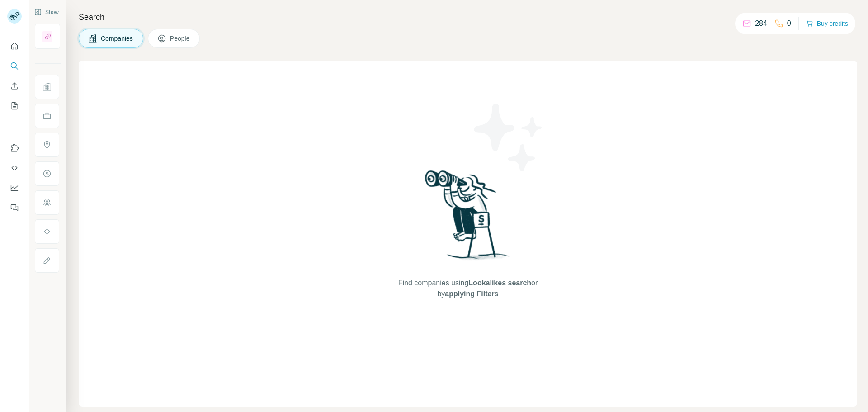 The height and width of the screenshot is (412, 868). I want to click on img: Surfe Illustration - Woman searching with binoculars, so click(468, 218).